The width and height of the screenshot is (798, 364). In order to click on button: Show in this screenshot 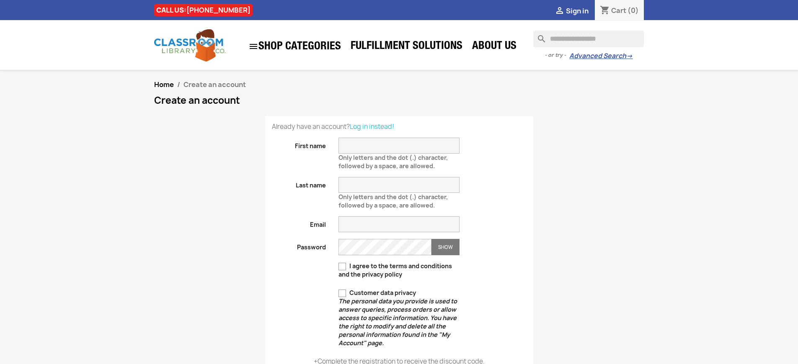, I will do `click(445, 247)`.